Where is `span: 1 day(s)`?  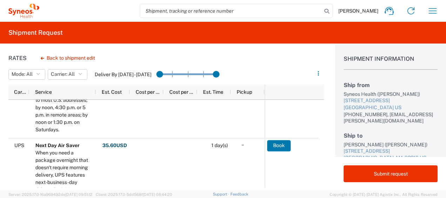 span: 1 day(s) is located at coordinates (220, 145).